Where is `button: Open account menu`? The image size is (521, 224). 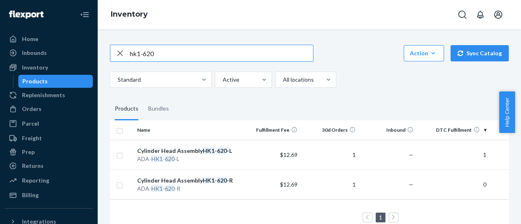
button: Open account menu is located at coordinates (499, 15).